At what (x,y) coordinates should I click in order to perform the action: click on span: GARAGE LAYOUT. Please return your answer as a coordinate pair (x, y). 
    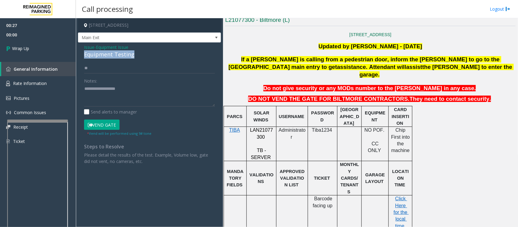
    Looking at the image, I should click on (376, 178).